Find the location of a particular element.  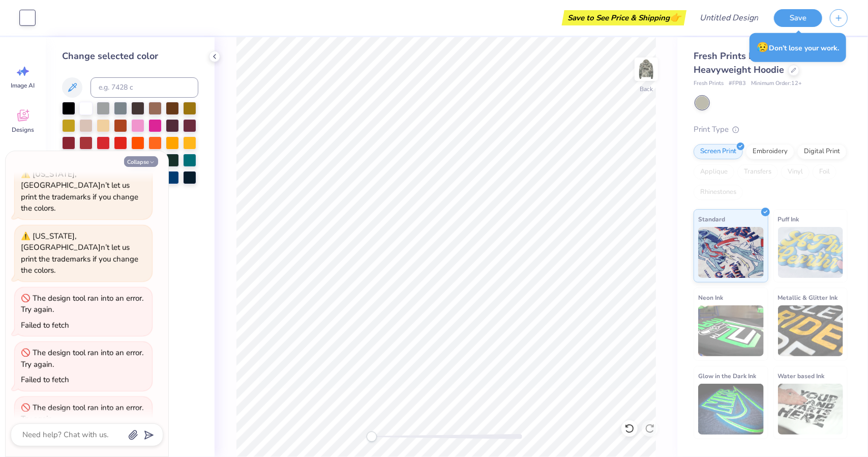

div: Vinyl is located at coordinates (795, 172).